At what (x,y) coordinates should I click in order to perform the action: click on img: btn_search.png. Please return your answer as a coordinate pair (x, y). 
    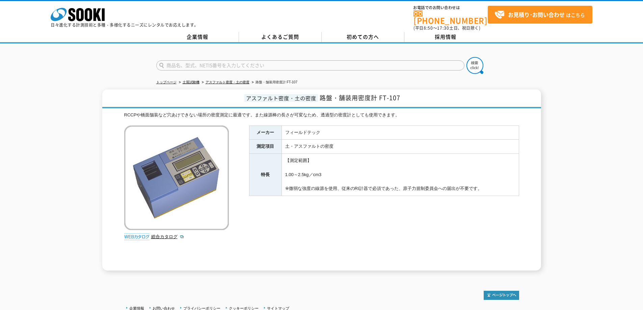
    Looking at the image, I should click on (475, 65).